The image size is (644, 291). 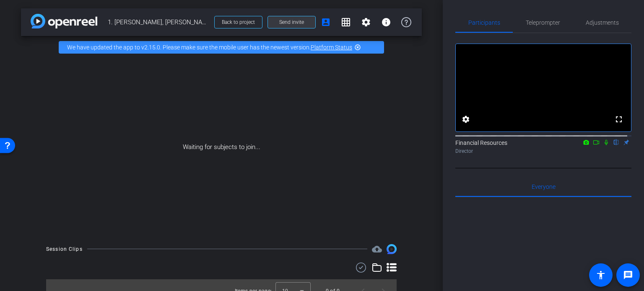 What do you see at coordinates (628, 275) in the screenshot?
I see `mat-icon: message` at bounding box center [628, 275].